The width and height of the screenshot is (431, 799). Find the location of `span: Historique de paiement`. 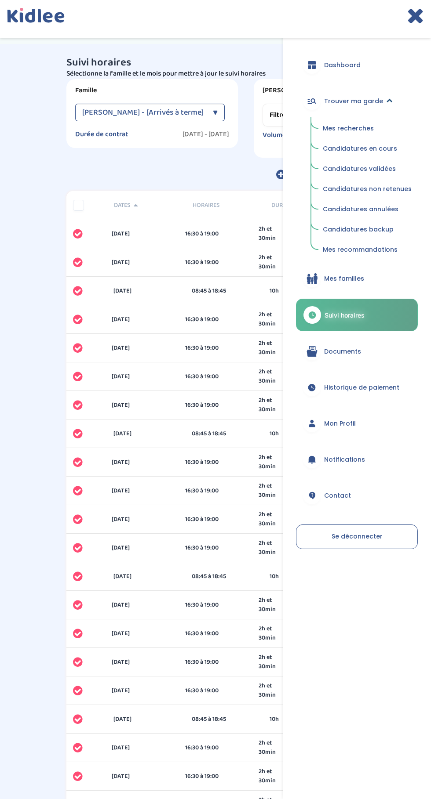

span: Historique de paiement is located at coordinates (361, 387).